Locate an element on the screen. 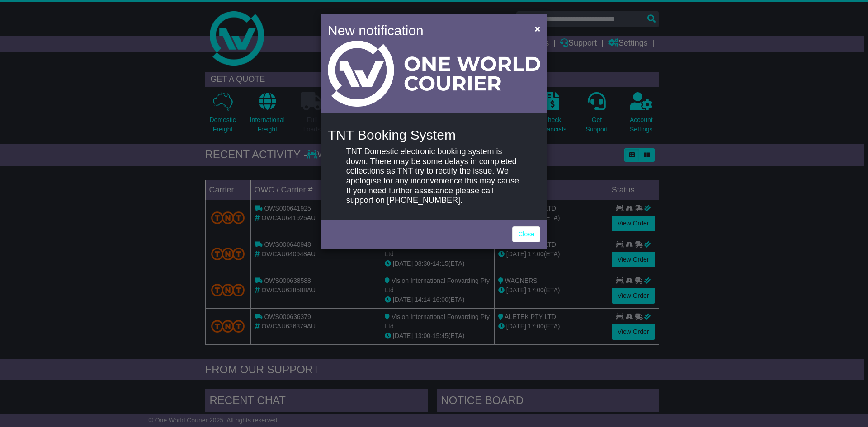 Image resolution: width=868 pixels, height=427 pixels. button: Close is located at coordinates (537, 29).